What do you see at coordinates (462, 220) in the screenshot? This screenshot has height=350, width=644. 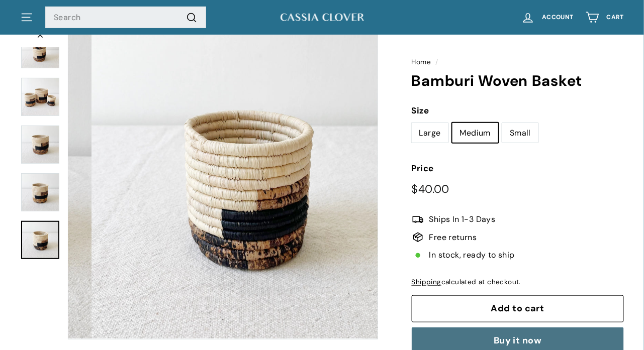 I see `span: Ships In 1-3 Days` at bounding box center [462, 220].